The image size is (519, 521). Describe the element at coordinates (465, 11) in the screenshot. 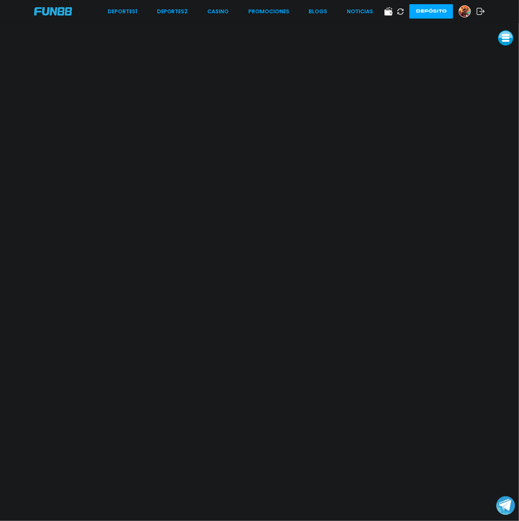

I see `img: Avatar` at that location.